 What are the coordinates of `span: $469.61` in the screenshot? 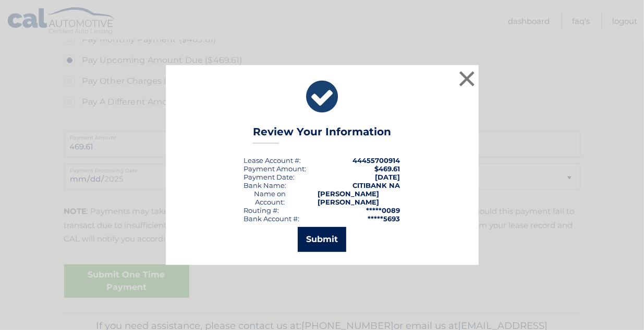 It's located at (387, 169).